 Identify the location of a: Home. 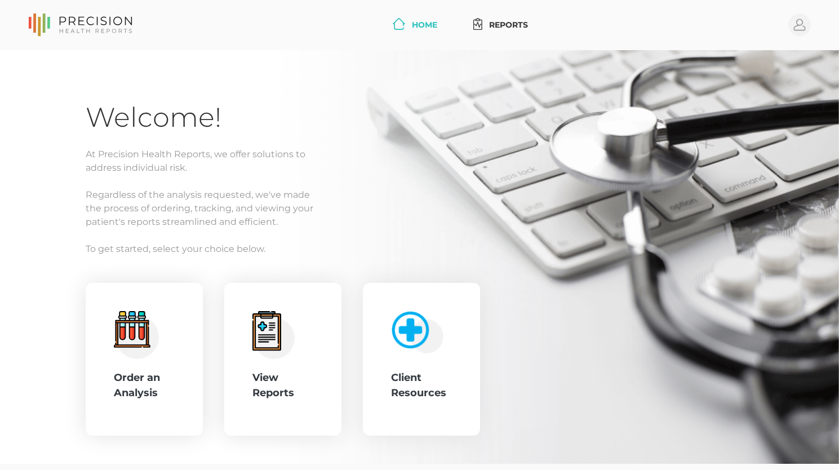
(415, 25).